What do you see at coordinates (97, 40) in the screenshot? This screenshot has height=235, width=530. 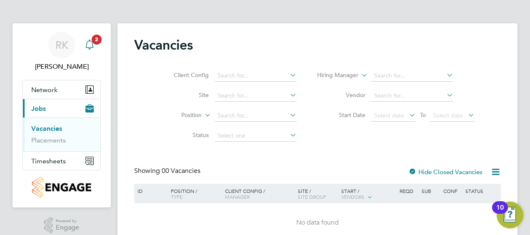 I see `span: 2` at bounding box center [97, 40].